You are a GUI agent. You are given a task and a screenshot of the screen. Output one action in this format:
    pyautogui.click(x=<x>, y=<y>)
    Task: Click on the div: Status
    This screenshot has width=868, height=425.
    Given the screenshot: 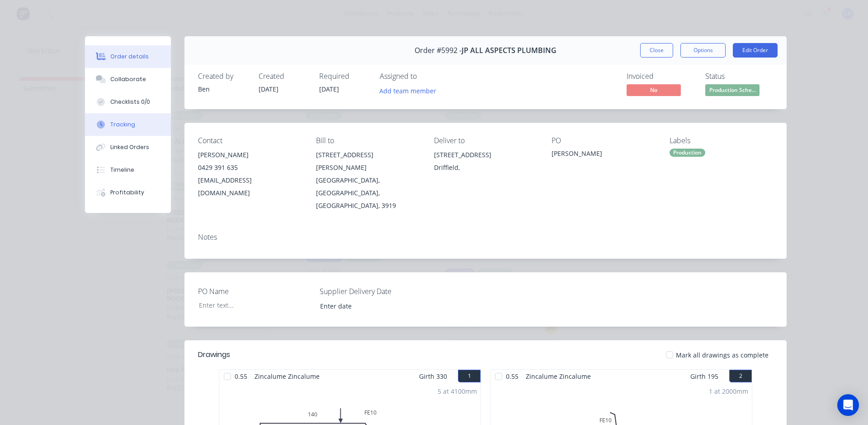 What is the action you would take?
    pyautogui.click(x=739, y=76)
    